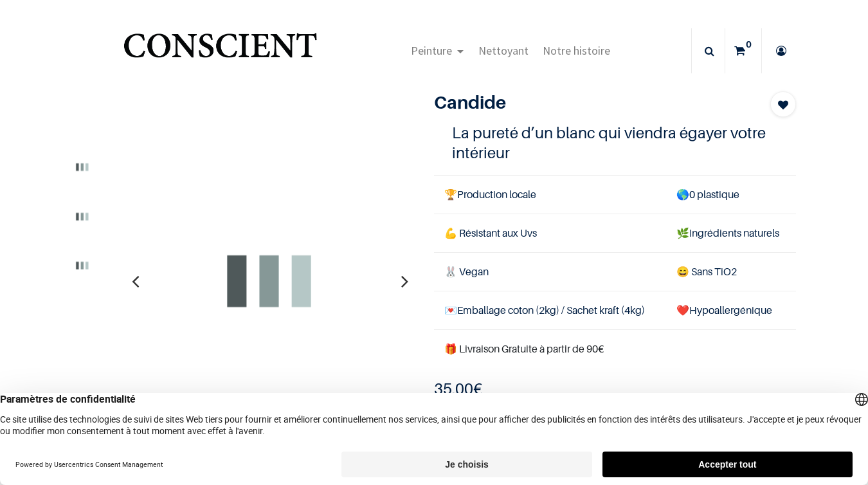  What do you see at coordinates (588, 102) in the screenshot?
I see `h1: Candide` at bounding box center [588, 102].